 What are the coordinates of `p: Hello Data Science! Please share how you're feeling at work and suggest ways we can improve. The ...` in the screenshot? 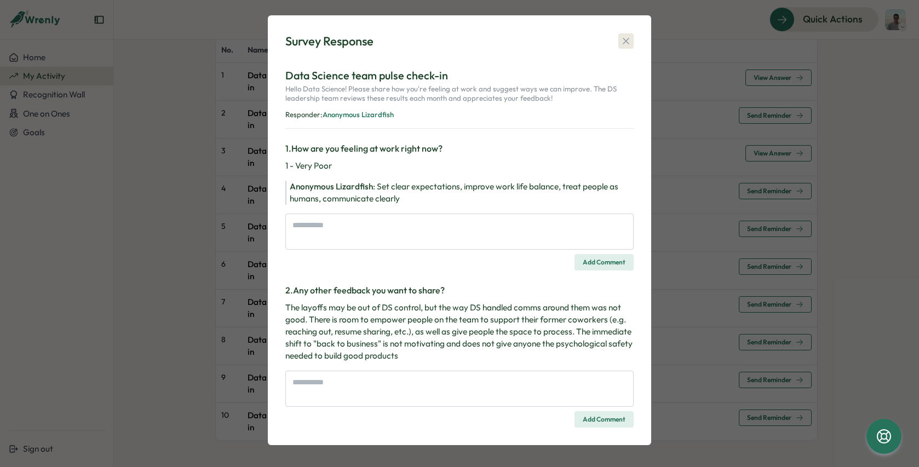 It's located at (459, 96).